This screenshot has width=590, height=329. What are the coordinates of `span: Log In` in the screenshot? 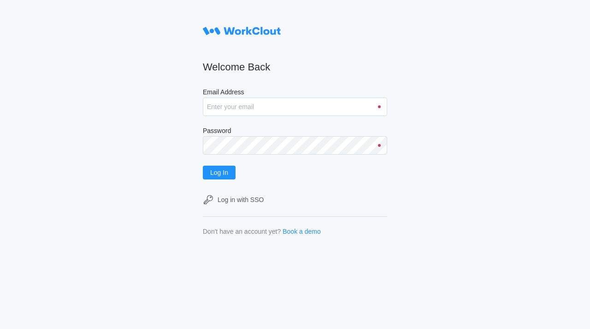 It's located at (219, 173).